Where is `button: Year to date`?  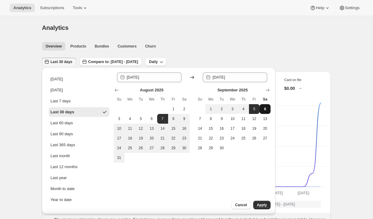
button: Year to date is located at coordinates (79, 200).